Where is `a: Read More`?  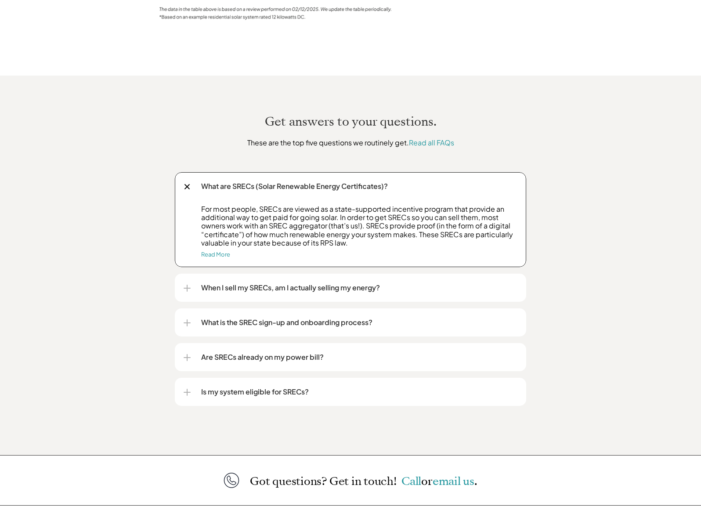 a: Read More is located at coordinates (216, 254).